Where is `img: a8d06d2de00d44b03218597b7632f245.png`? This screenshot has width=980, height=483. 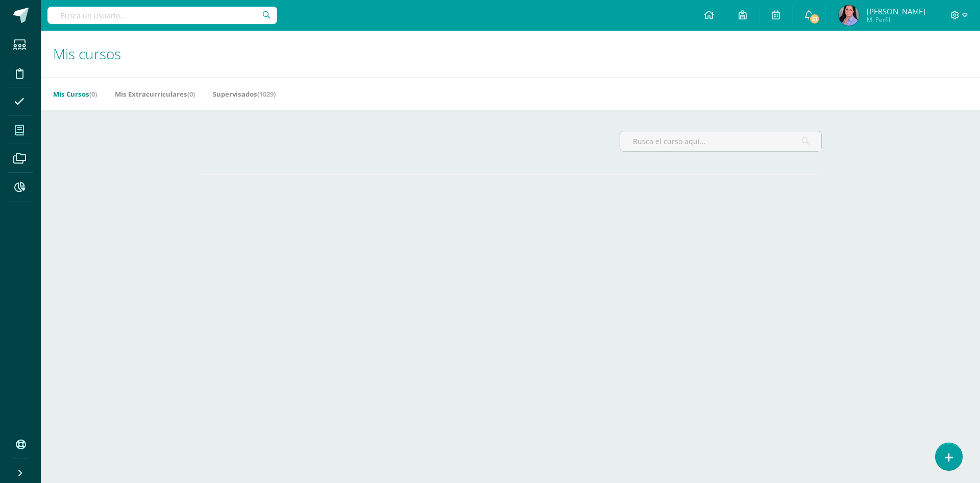
img: a8d06d2de00d44b03218597b7632f245.png is located at coordinates (849, 15).